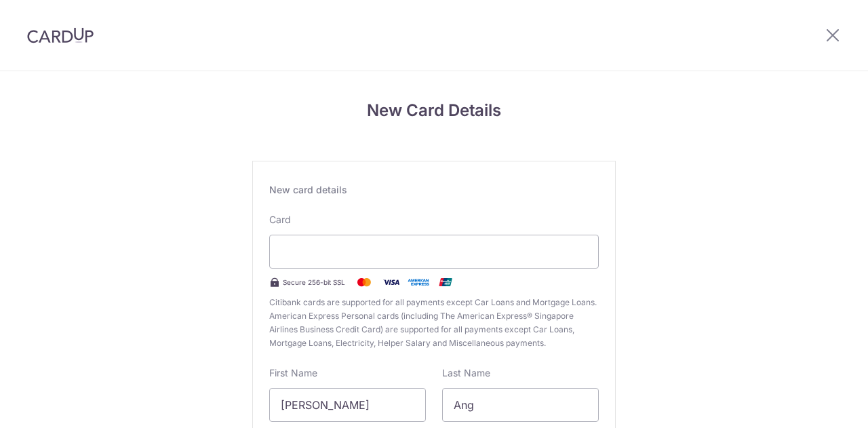 The height and width of the screenshot is (428, 868). What do you see at coordinates (347, 404) in the screenshot?
I see `input: Cardholder First Name` at bounding box center [347, 404].